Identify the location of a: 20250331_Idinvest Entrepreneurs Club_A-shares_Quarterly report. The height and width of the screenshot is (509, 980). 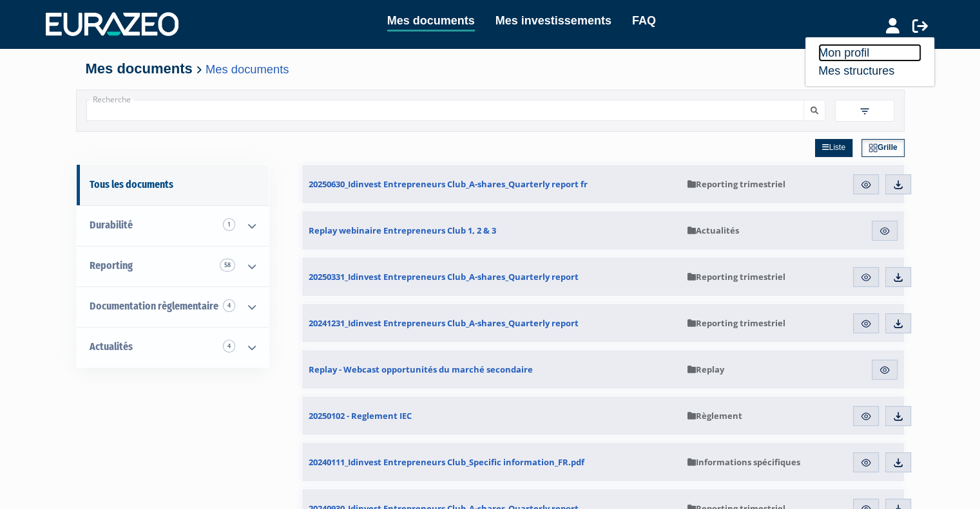
(491, 276).